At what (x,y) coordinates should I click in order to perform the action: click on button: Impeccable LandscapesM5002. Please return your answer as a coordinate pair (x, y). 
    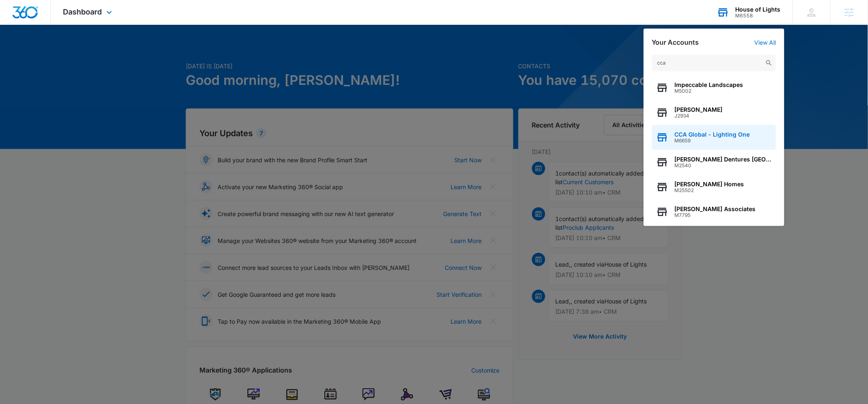
    Looking at the image, I should click on (714, 88).